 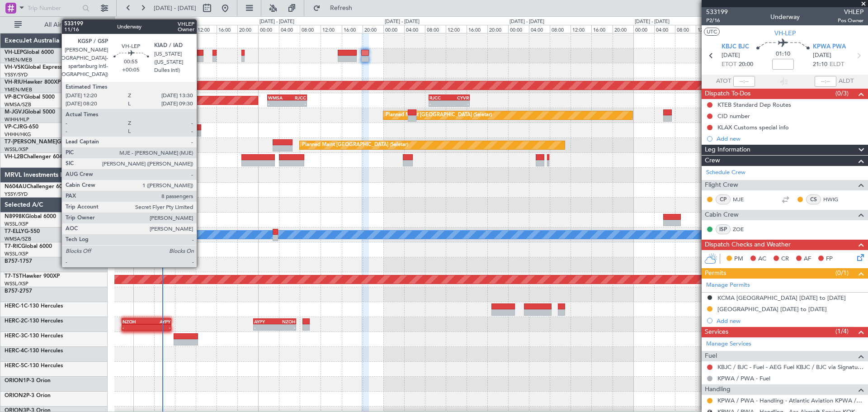 I want to click on span: 533199, so click(x=717, y=12).